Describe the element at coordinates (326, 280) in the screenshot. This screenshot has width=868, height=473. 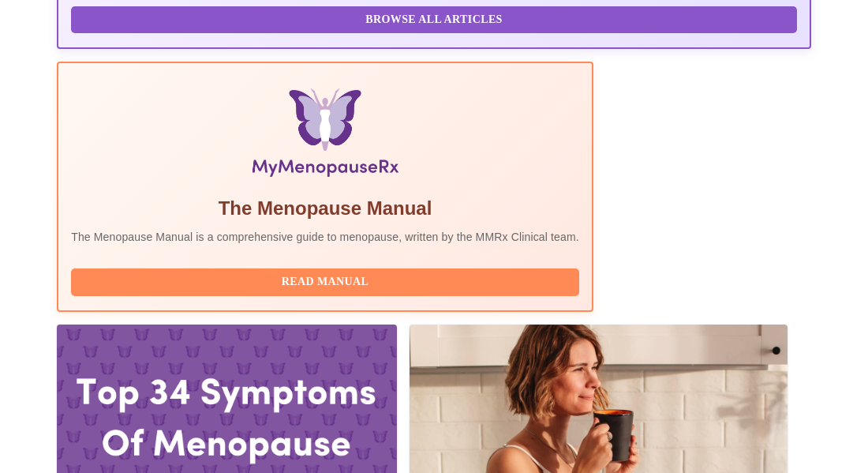
I see `a: Read Manual` at that location.